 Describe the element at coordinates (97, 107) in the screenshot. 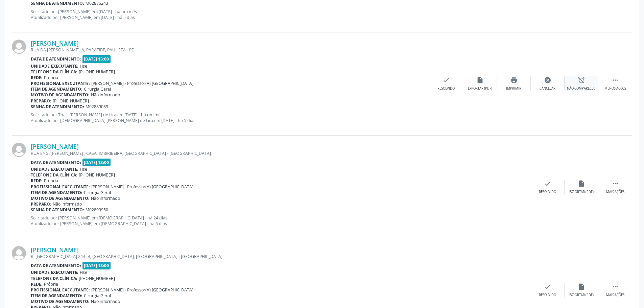

I see `span: M02889089` at that location.